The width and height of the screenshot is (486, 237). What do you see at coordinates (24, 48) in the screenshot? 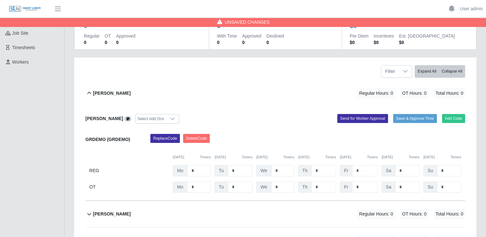
I see `span: Timesheets` at bounding box center [24, 48].